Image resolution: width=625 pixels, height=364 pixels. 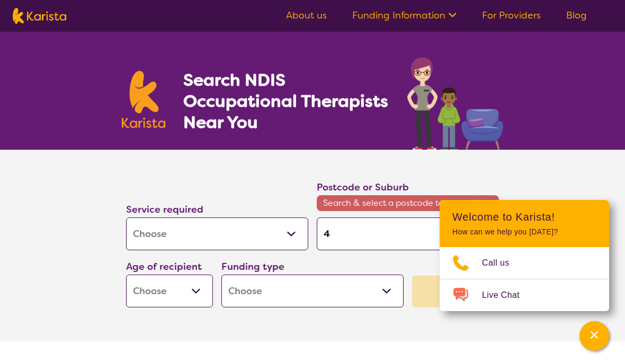 What do you see at coordinates (511, 16) in the screenshot?
I see `a: For Providers` at bounding box center [511, 16].